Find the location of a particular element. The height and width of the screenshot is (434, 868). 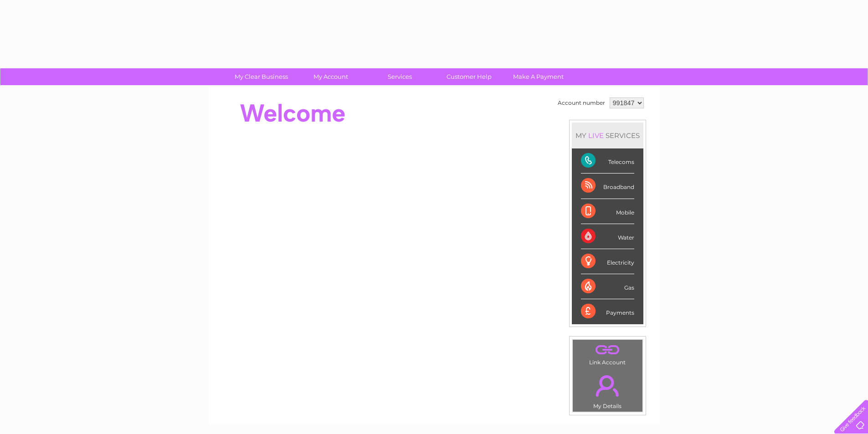

td: Link Account is located at coordinates (608, 354).